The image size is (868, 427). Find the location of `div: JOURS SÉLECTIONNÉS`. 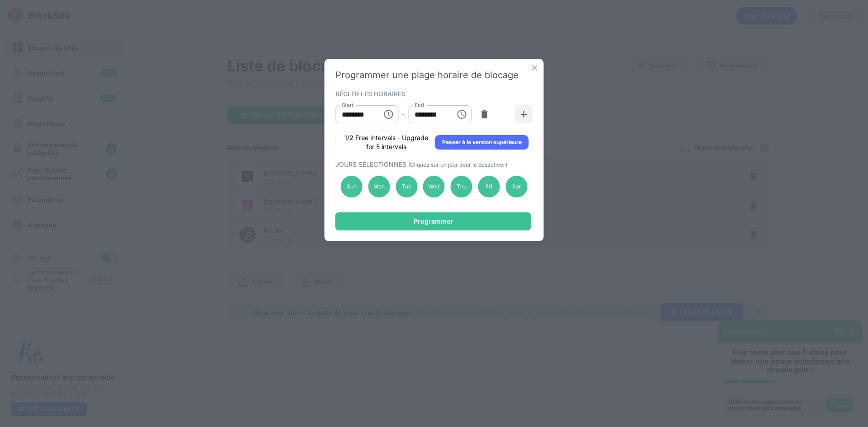

div: JOURS SÉLECTIONNÉS is located at coordinates (433, 164).